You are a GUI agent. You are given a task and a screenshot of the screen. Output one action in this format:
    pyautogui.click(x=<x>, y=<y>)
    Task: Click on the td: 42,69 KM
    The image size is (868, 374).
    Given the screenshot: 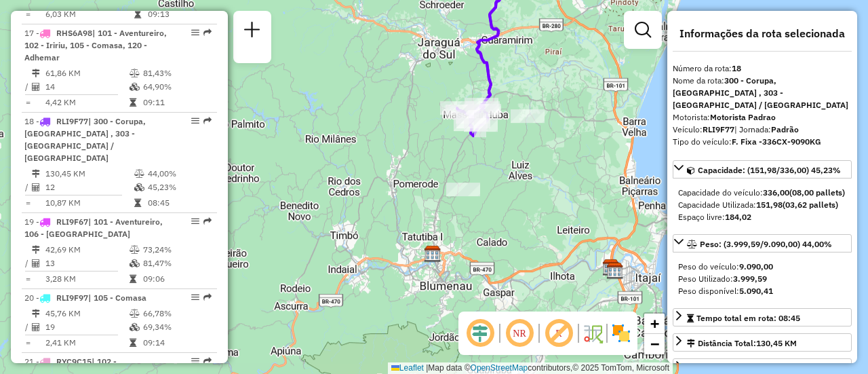 What is the action you would take?
    pyautogui.click(x=87, y=250)
    